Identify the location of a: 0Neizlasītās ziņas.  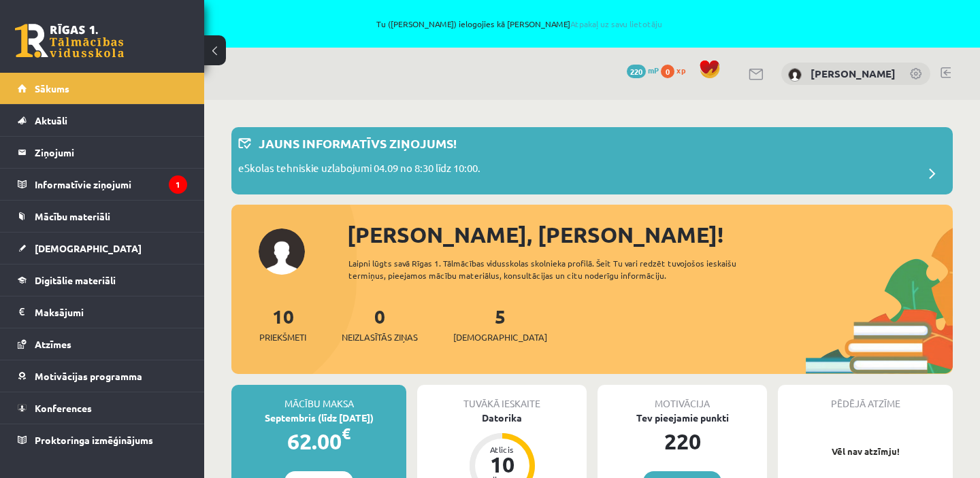
(380, 324).